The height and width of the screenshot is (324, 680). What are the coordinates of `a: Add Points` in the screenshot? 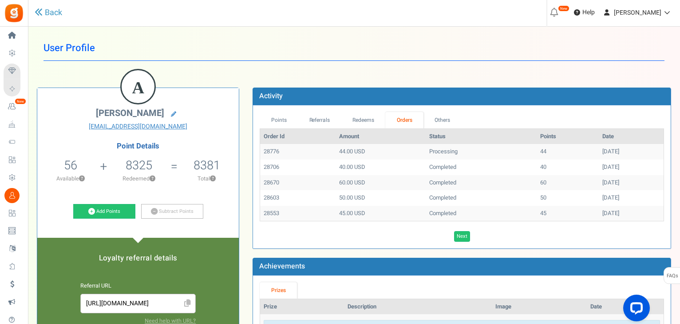 It's located at (104, 211).